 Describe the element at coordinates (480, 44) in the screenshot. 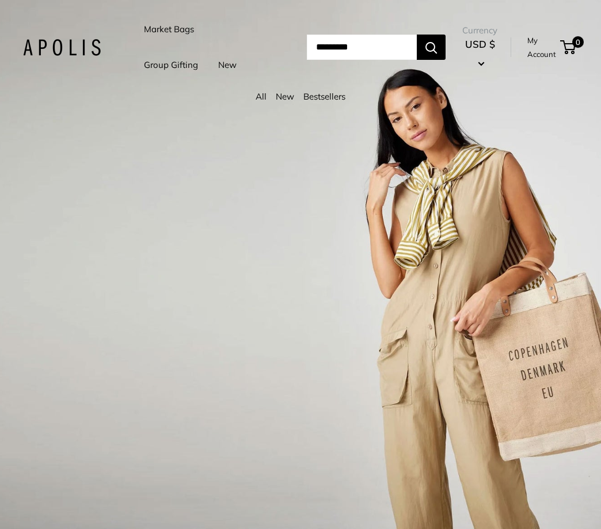

I see `span: USD $` at that location.